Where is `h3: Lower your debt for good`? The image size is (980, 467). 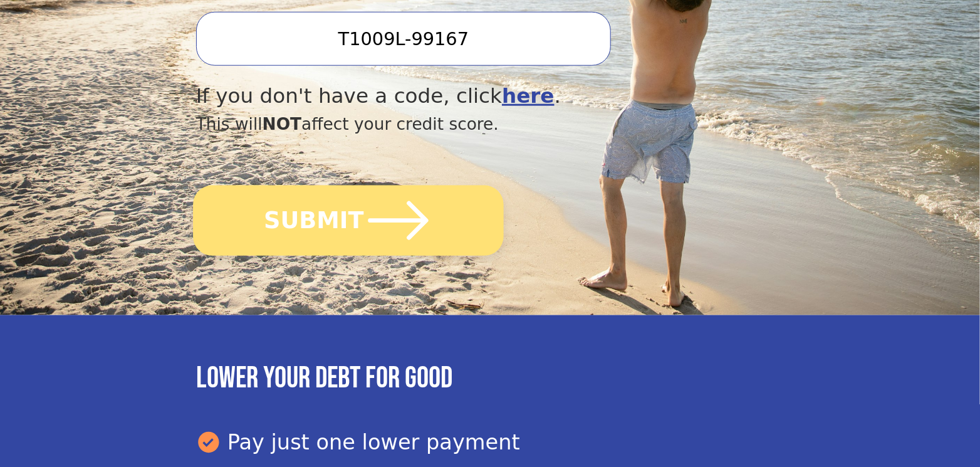
h3: Lower your debt for good is located at coordinates (490, 379).